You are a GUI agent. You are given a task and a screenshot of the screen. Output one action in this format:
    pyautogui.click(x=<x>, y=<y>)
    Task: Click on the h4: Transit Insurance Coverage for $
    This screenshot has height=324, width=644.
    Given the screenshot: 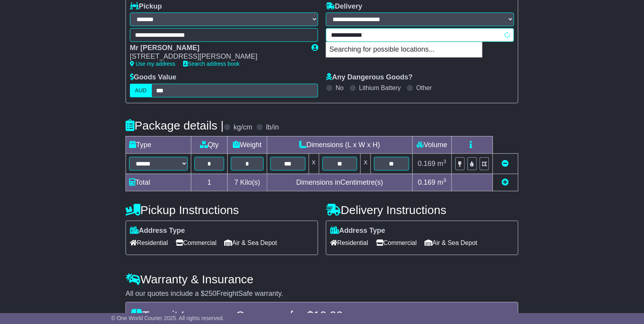 What is the action you would take?
    pyautogui.click(x=322, y=315)
    